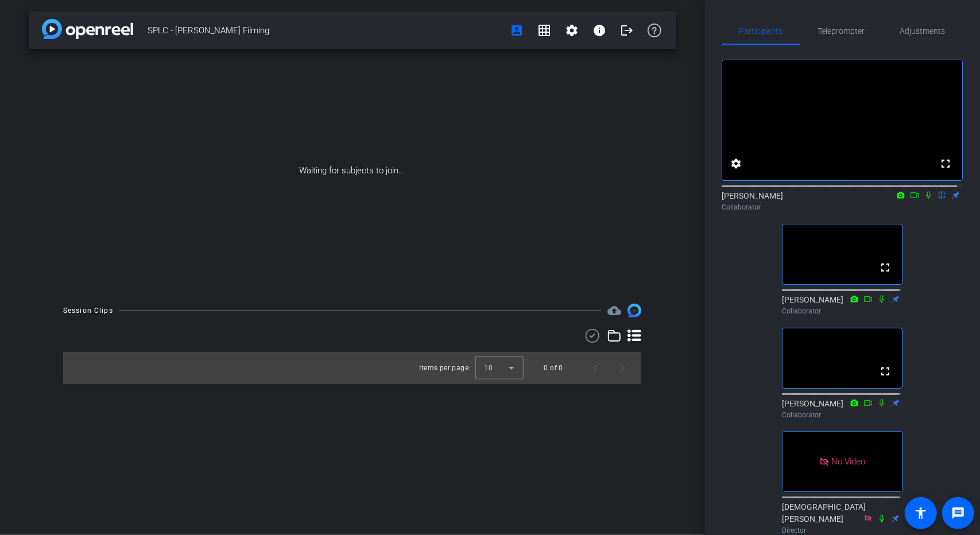 This screenshot has height=535, width=980. Describe the element at coordinates (88, 29) in the screenshot. I see `img: app-logo` at that location.